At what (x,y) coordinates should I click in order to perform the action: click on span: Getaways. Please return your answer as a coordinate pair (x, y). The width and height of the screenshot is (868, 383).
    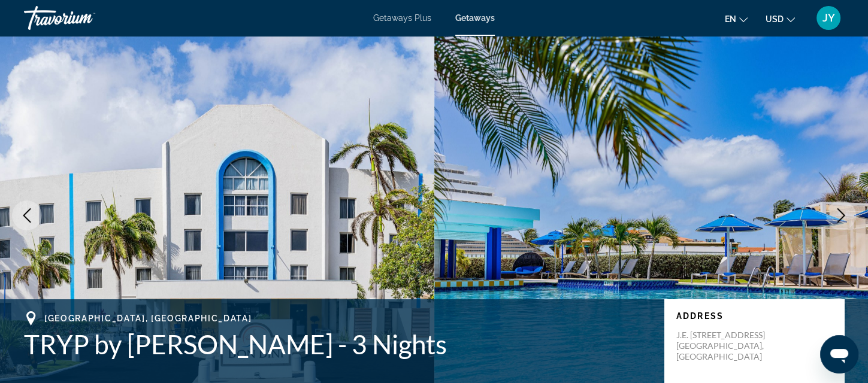
    Looking at the image, I should click on (475, 18).